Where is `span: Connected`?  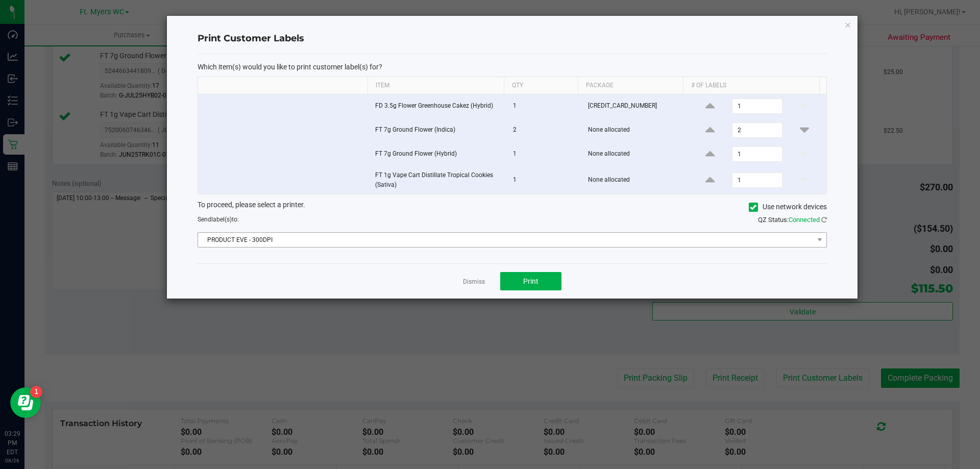
span: Connected is located at coordinates (804, 220).